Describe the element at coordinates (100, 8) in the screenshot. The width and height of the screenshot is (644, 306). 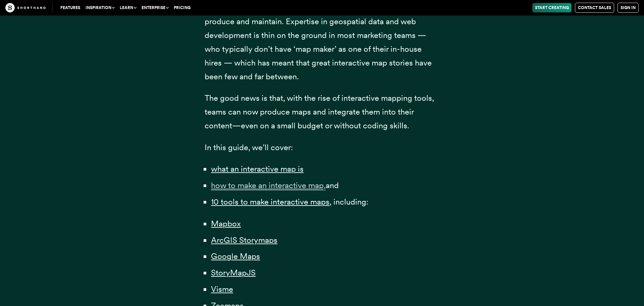
I see `button: Inspiration` at that location.